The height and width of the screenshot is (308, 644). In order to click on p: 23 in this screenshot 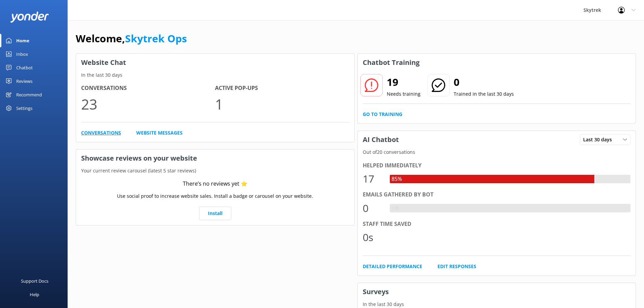, I will do `click(148, 104)`.